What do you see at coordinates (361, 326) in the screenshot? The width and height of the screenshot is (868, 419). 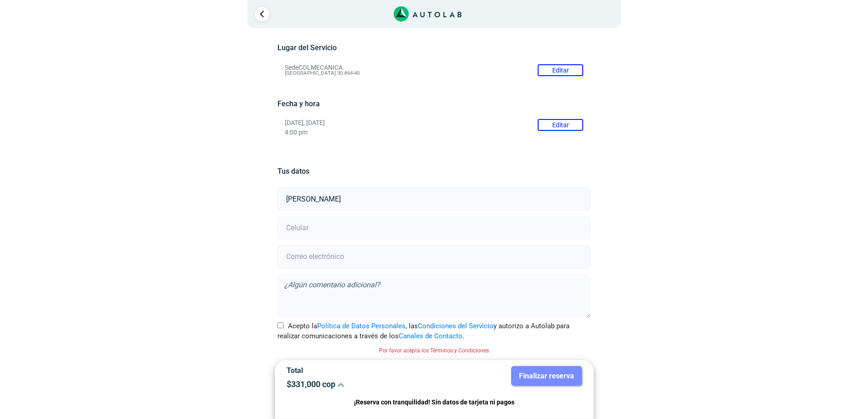 I see `a: Política de Datos Personales` at bounding box center [361, 326].